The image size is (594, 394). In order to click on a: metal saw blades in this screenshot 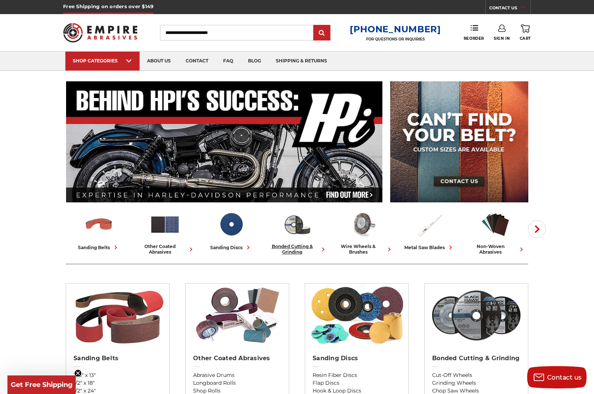, I will do `click(430, 230)`.